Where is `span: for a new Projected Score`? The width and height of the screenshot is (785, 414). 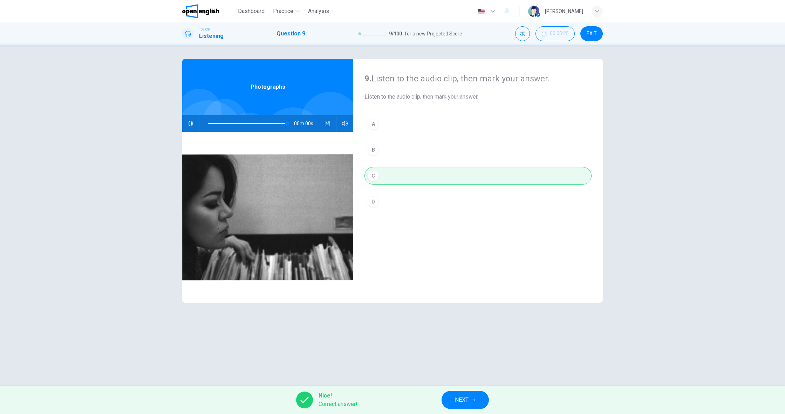 span: for a new Projected Score is located at coordinates (434, 34).